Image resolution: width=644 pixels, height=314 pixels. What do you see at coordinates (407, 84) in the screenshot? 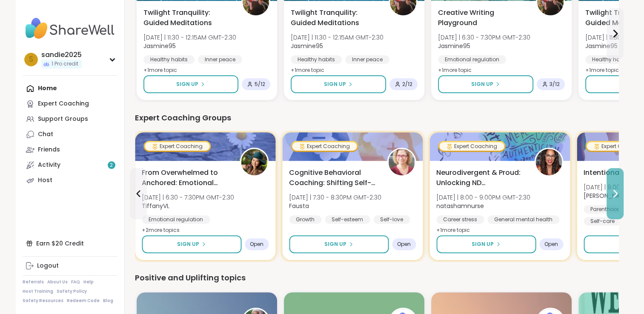
I see `span: 2 / 12` at bounding box center [407, 84].